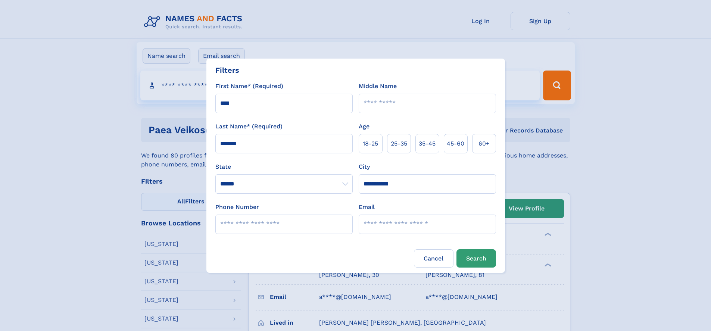 The width and height of the screenshot is (711, 331). What do you see at coordinates (366, 207) in the screenshot?
I see `label: Email` at bounding box center [366, 207].